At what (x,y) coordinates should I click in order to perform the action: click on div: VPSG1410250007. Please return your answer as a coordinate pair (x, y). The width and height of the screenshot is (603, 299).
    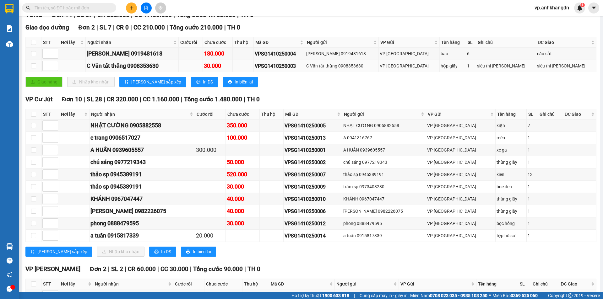
    Looking at the image, I should click on (313, 175).